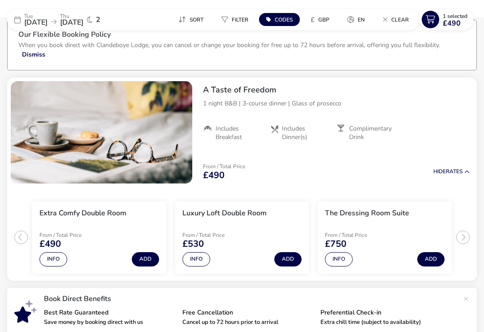 Image resolution: width=484 pixels, height=332 pixels. I want to click on span: 2, so click(98, 20).